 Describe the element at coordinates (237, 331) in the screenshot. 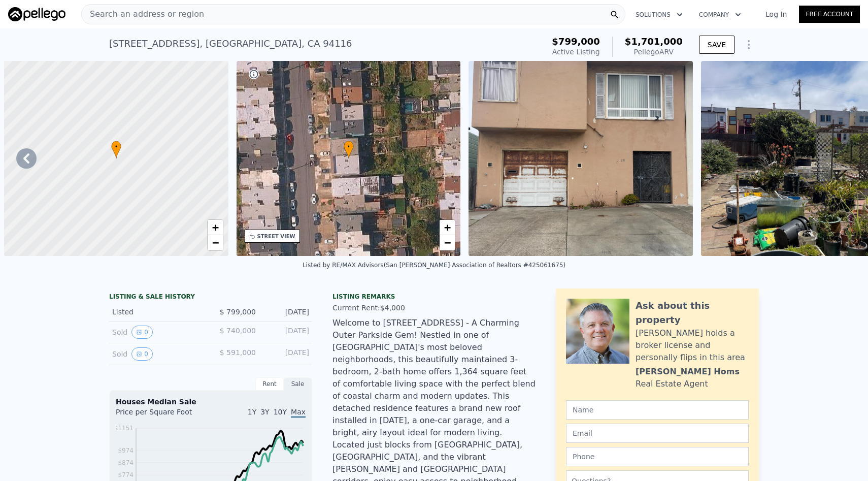

I see `span: $ 740,000` at that location.